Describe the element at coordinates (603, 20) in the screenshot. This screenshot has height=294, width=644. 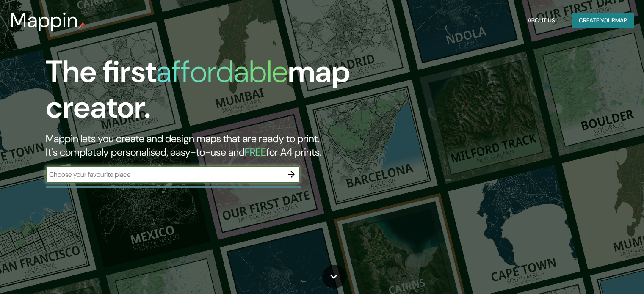
I see `button: Create yourmap` at that location.